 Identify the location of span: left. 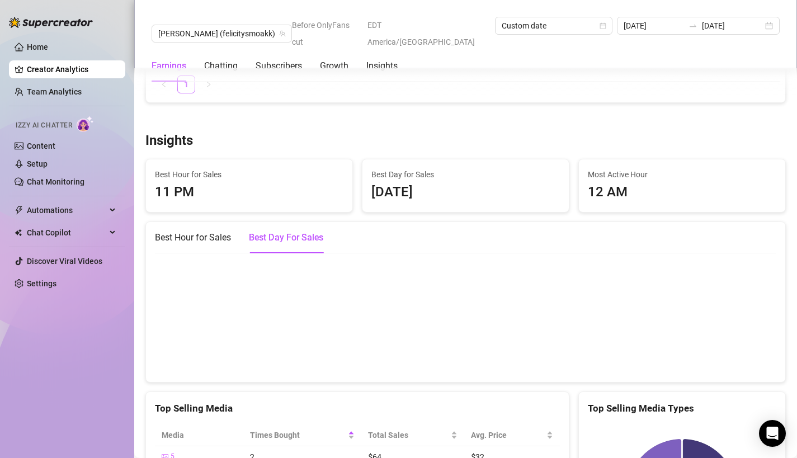
(164, 84).